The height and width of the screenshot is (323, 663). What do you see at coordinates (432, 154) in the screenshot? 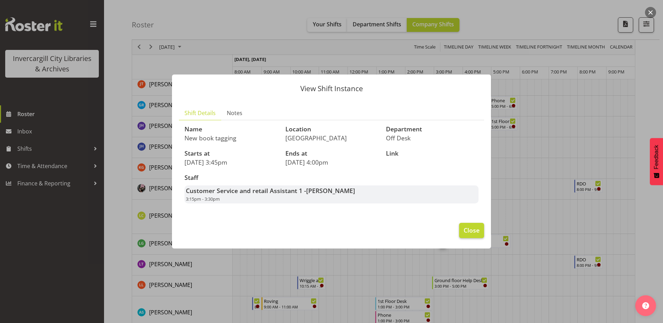
I see `h3: Link` at bounding box center [432, 154].